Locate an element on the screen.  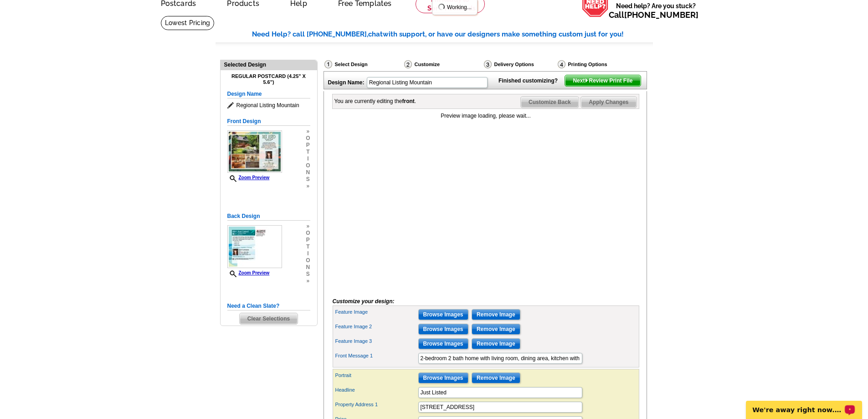
label: Feature Image 2 is located at coordinates (376, 327).